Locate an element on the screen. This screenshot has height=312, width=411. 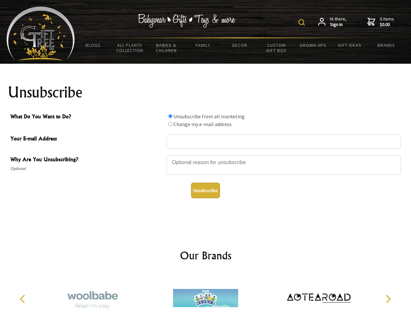
a: Brands is located at coordinates (386, 45).